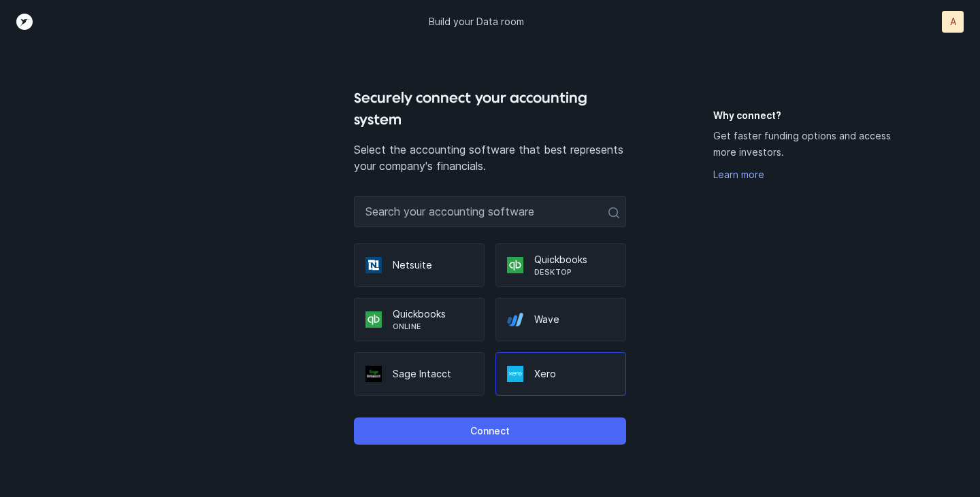 Image resolution: width=980 pixels, height=497 pixels. What do you see at coordinates (953, 22) in the screenshot?
I see `p: A` at bounding box center [953, 22].